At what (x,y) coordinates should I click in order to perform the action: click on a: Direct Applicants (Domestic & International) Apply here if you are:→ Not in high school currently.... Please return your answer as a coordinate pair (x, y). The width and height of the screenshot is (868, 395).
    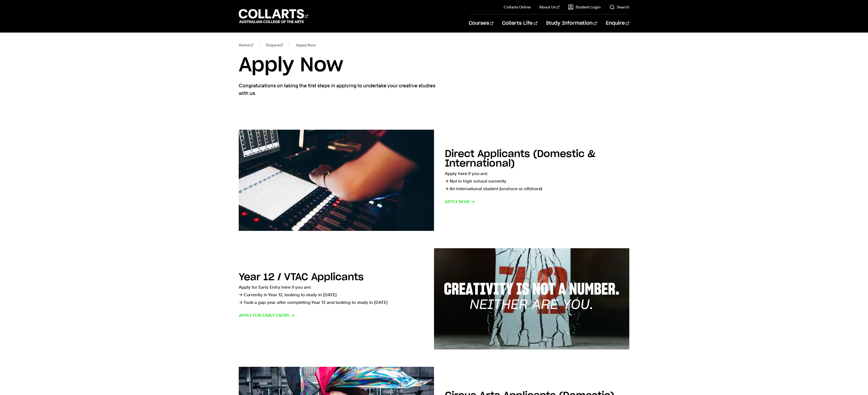
    Looking at the image, I should click on (434, 180).